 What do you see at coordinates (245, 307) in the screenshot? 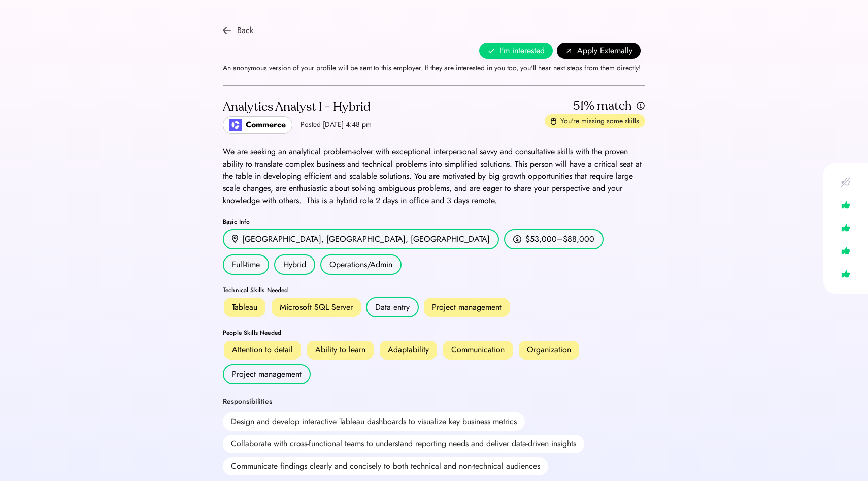
I see `div: Tableau` at bounding box center [245, 307].